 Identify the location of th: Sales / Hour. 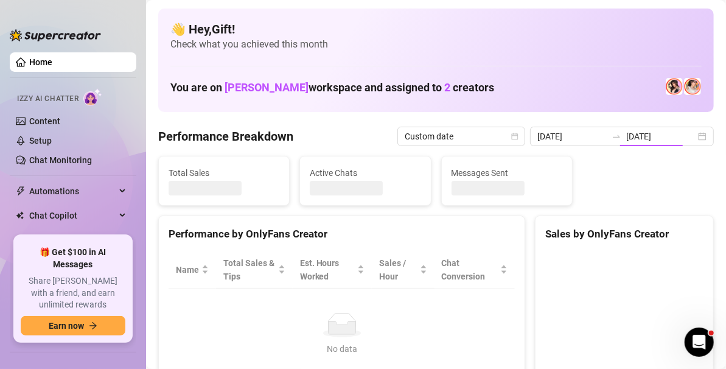
(403, 270).